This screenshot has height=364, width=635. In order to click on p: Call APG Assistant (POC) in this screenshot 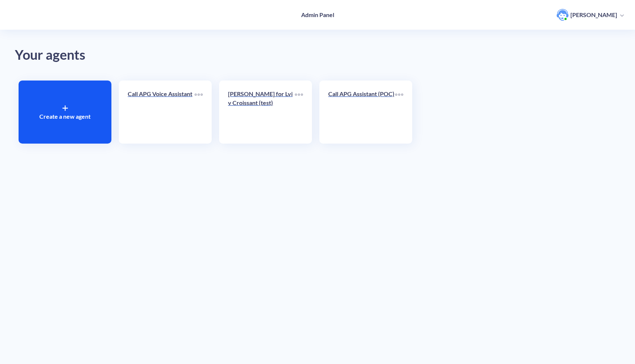, I will do `click(362, 94)`.